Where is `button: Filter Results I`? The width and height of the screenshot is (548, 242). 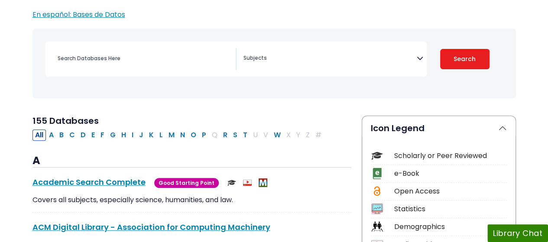
button: Filter Results I is located at coordinates (133, 135).